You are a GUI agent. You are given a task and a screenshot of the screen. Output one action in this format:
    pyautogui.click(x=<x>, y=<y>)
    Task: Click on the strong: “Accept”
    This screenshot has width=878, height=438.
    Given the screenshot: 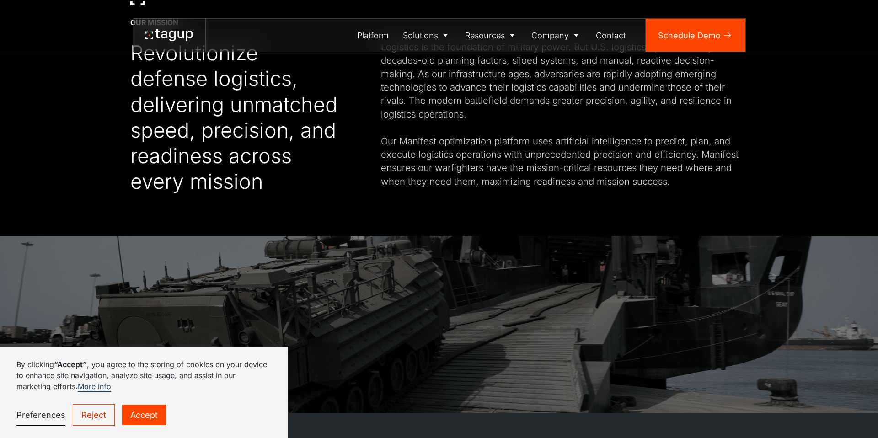 What is the action you would take?
    pyautogui.click(x=70, y=365)
    